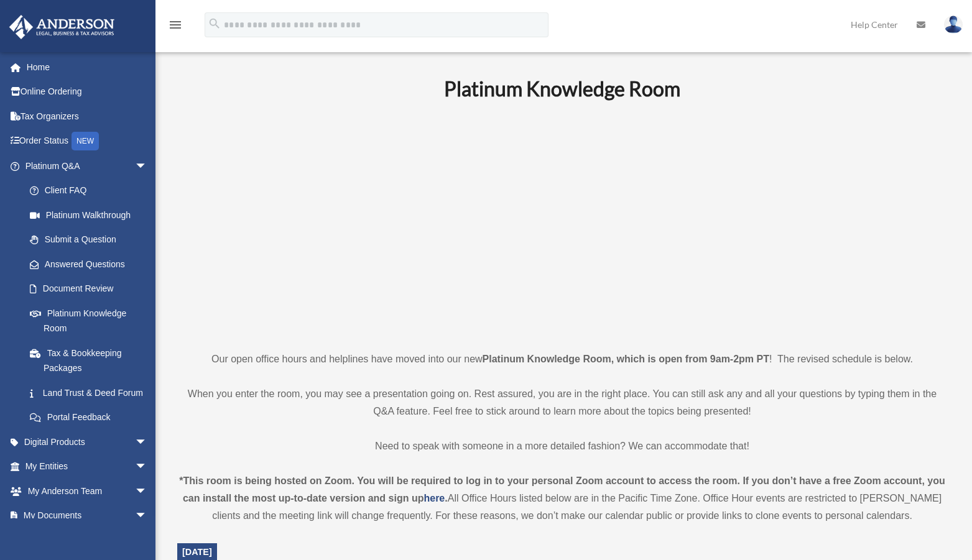 This screenshot has width=972, height=560. I want to click on img: User Pic, so click(954, 24).